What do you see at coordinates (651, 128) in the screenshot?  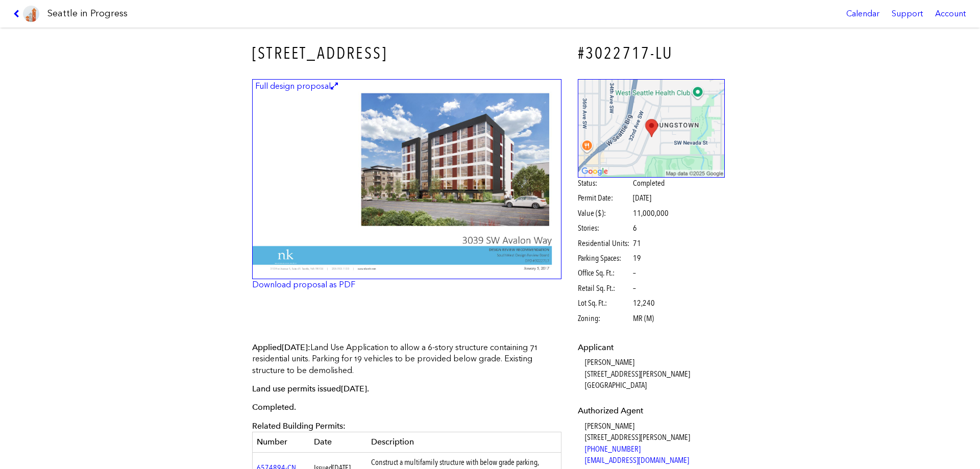 I see `img: staticmap` at bounding box center [651, 128].